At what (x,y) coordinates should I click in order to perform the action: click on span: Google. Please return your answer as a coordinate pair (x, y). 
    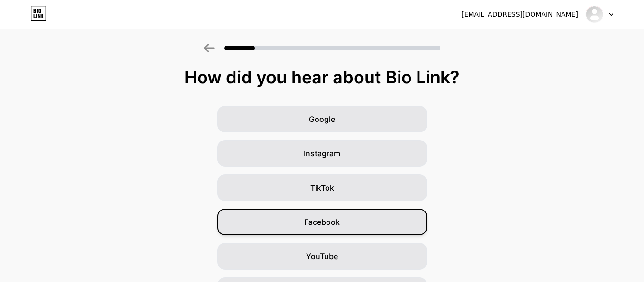
    Looking at the image, I should click on (322, 119).